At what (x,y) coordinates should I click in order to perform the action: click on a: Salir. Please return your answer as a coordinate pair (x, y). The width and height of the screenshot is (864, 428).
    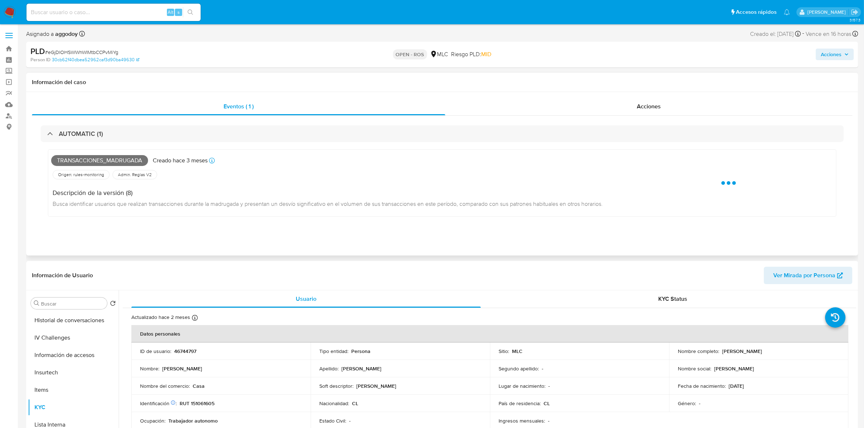
    Looking at the image, I should click on (854, 12).